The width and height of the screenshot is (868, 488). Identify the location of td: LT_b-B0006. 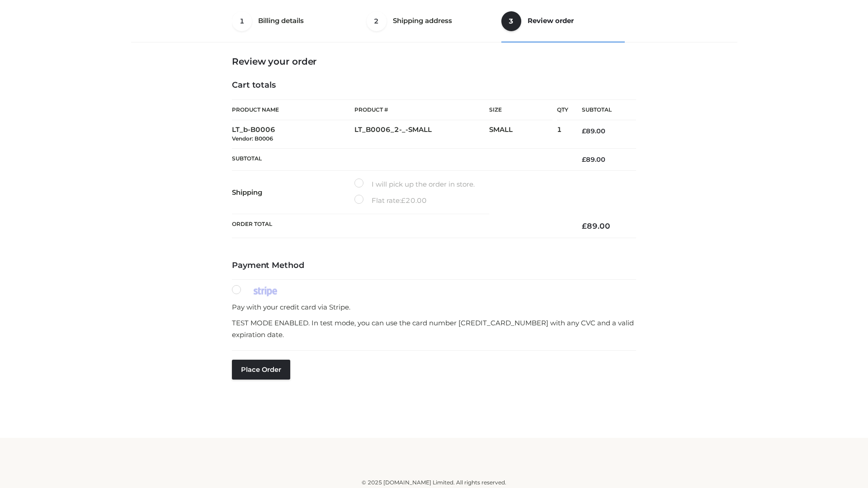
(293, 134).